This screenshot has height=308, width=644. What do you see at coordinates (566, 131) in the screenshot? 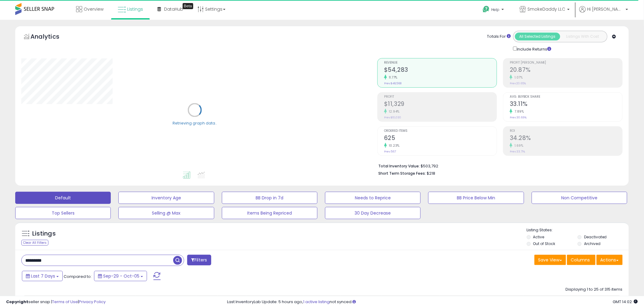
I see `span: ROI` at bounding box center [566, 131].